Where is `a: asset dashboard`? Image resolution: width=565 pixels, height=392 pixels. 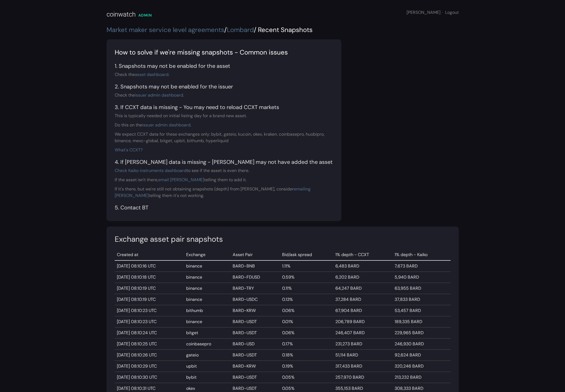 a: asset dashboard is located at coordinates (152, 74).